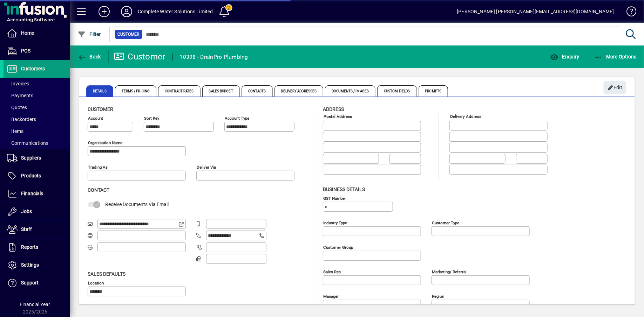 The height and width of the screenshot is (317, 644). What do you see at coordinates (37, 265) in the screenshot?
I see `a: Settings` at bounding box center [37, 265].